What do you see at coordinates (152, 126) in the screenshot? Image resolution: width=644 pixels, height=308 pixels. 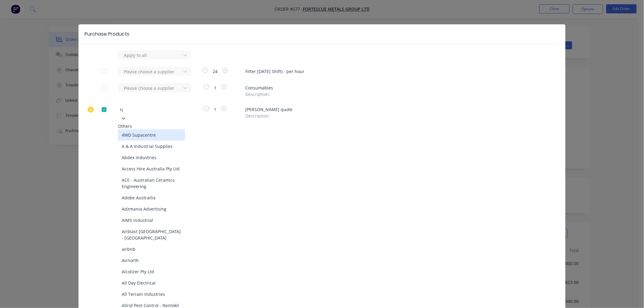 I see `div: Others` at bounding box center [152, 126].